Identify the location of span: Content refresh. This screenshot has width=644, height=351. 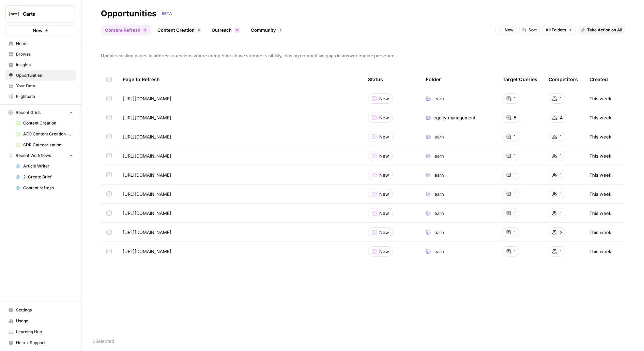
(48, 188).